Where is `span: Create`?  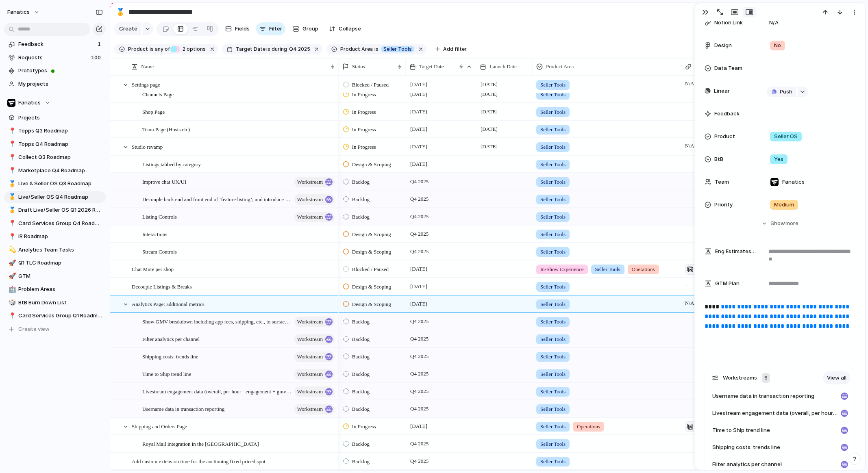
span: Create is located at coordinates (128, 29).